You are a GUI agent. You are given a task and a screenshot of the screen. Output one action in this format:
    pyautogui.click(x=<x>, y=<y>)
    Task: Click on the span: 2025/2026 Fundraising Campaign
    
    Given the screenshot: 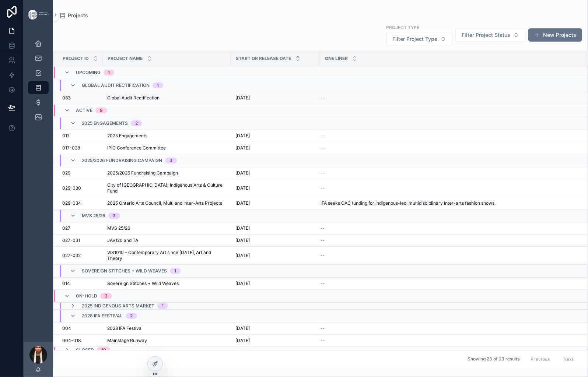 What is the action you would take?
    pyautogui.click(x=122, y=160)
    